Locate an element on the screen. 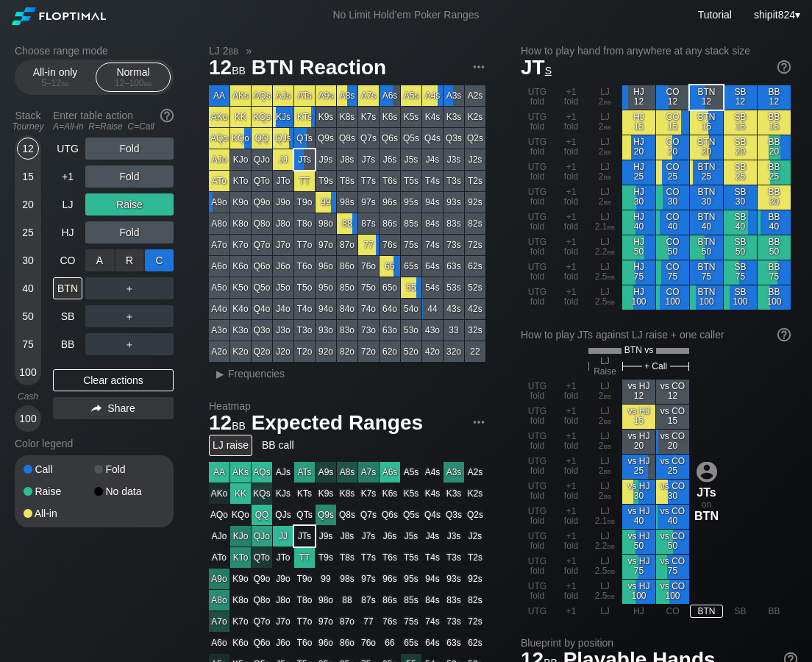 The width and height of the screenshot is (812, 662). div: Q8o is located at coordinates (262, 224).